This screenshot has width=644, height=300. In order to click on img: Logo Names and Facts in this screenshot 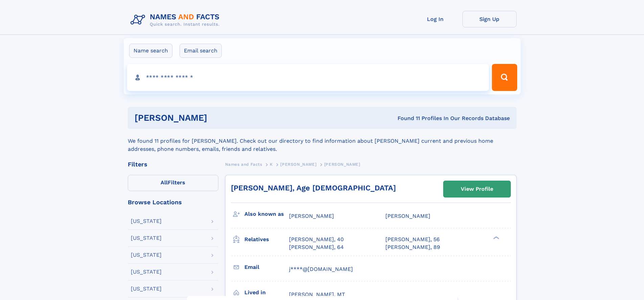, I will do `click(177, 20)`.